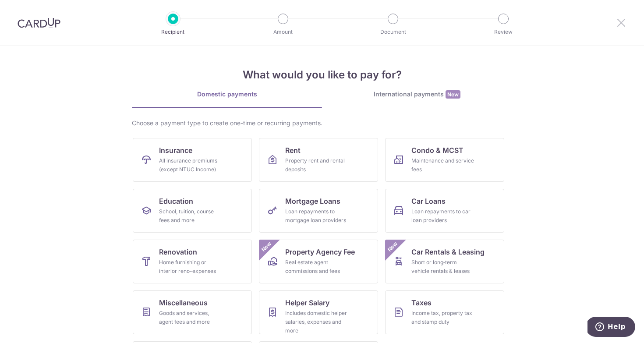 Image resolution: width=644 pixels, height=343 pixels. What do you see at coordinates (503, 32) in the screenshot?
I see `p: Review` at bounding box center [503, 32].